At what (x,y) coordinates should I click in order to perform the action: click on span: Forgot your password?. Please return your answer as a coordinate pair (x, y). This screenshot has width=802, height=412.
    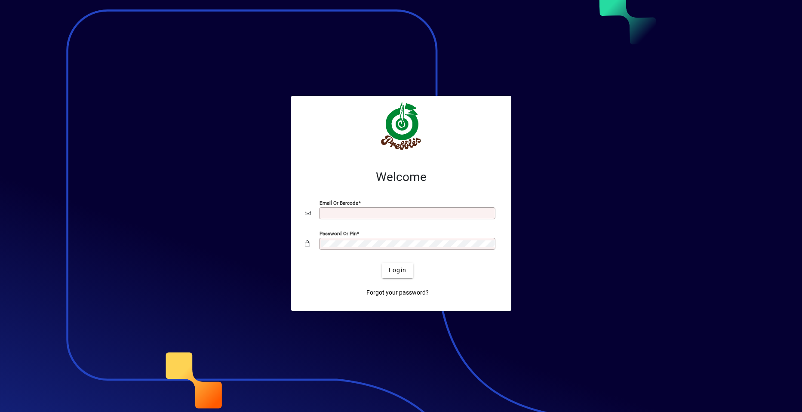
    Looking at the image, I should click on (397, 292).